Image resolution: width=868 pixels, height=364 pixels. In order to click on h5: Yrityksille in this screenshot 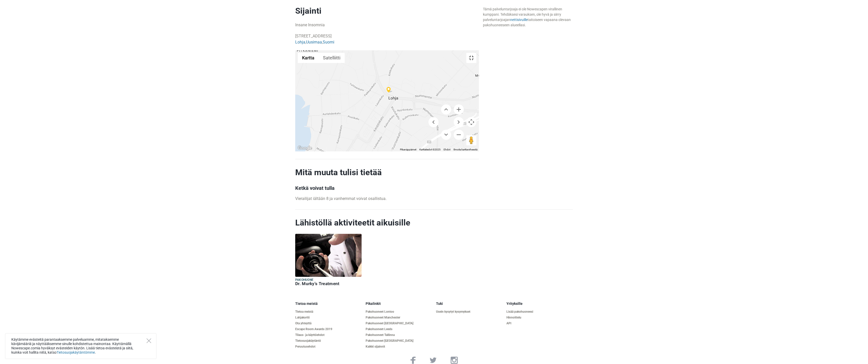, I will do `click(539, 303)`.